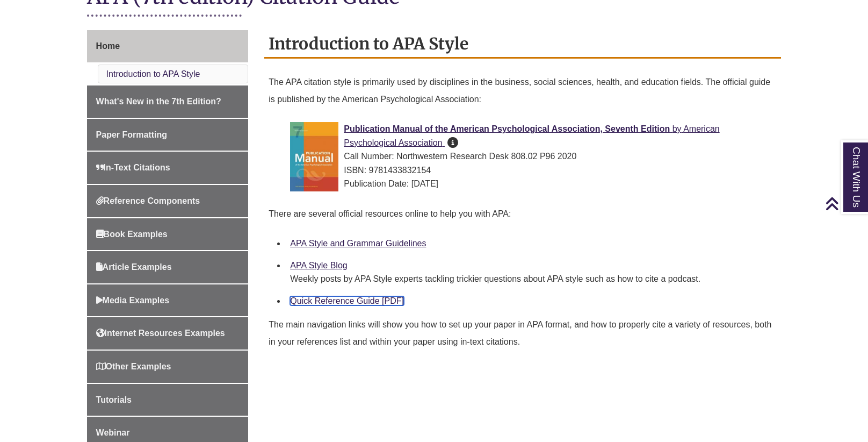 Image resolution: width=868 pixels, height=442 pixels. I want to click on a: Back to Top, so click(845, 203).